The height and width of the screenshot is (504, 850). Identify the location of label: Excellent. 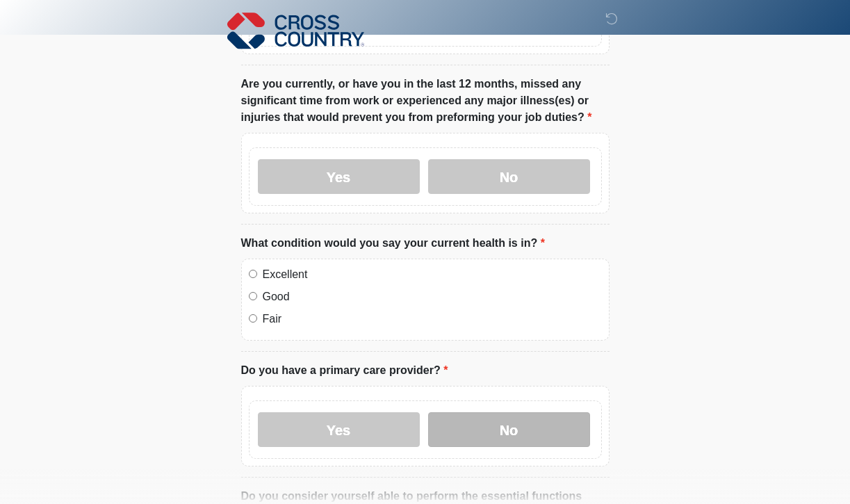
(432, 275).